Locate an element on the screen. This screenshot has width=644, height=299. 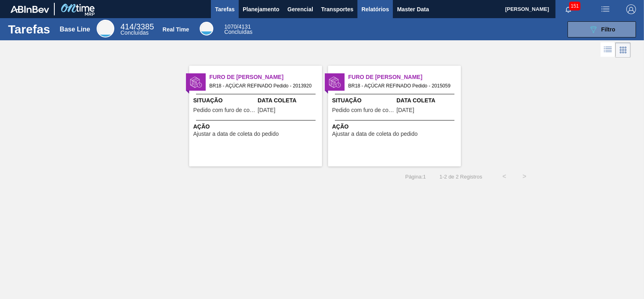
span: Página : 1 is located at coordinates (415, 177).